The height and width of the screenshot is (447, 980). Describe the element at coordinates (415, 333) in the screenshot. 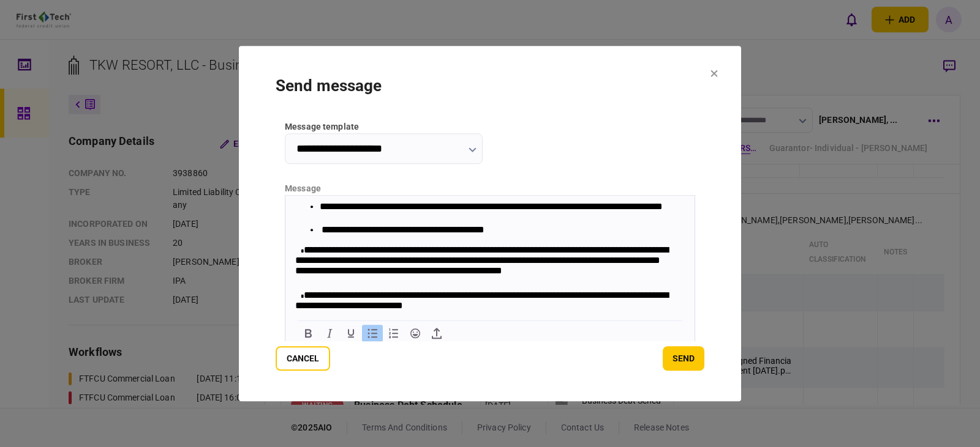

I see `button: Emojis` at that location.